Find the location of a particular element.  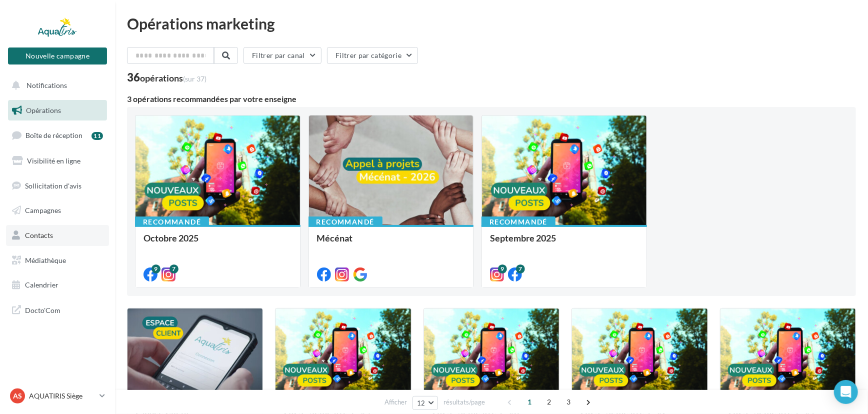

a: Contacts is located at coordinates (57, 235).